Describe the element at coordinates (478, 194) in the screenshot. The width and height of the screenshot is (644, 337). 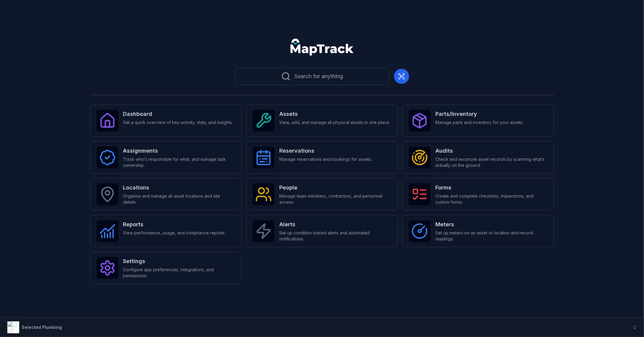
I see `a: FormsCreate and complete checklists, inspections, and custom forms.` at that location.